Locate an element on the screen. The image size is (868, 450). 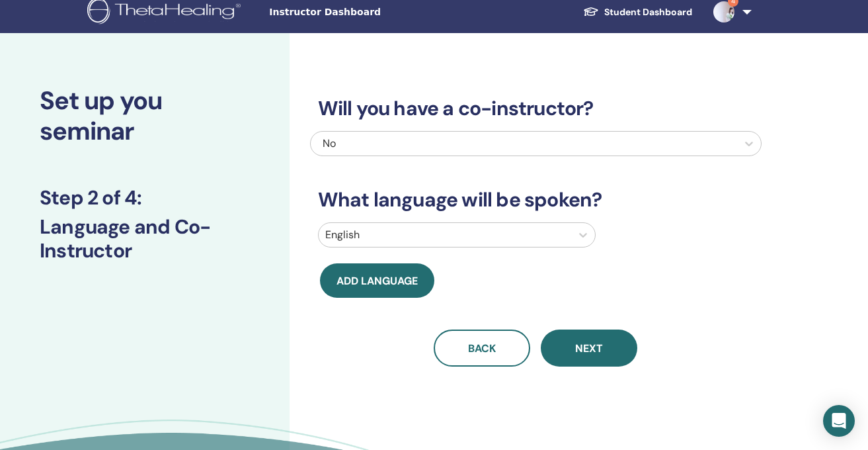
span: Next is located at coordinates (589, 348).